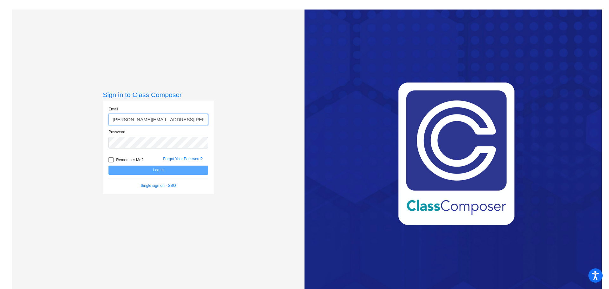 Image resolution: width=609 pixels, height=289 pixels. I want to click on button: Log In, so click(158, 170).